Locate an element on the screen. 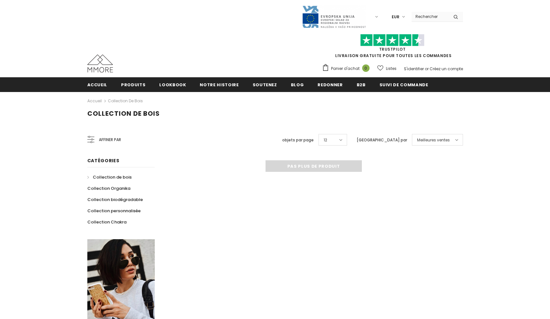 Image resolution: width=550 pixels, height=319 pixels. a: Créez un compte is located at coordinates (446, 69).